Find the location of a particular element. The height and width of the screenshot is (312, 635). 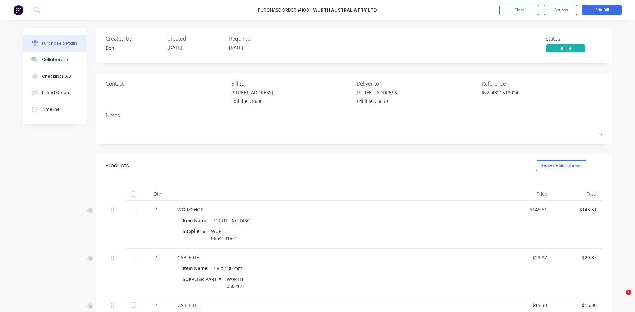

div: Reference is located at coordinates (541, 84).